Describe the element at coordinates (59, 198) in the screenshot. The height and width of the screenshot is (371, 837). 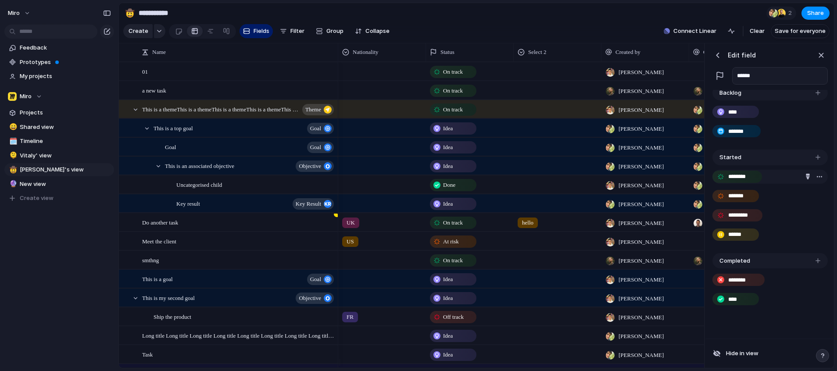
I see `button: Create view` at that location.